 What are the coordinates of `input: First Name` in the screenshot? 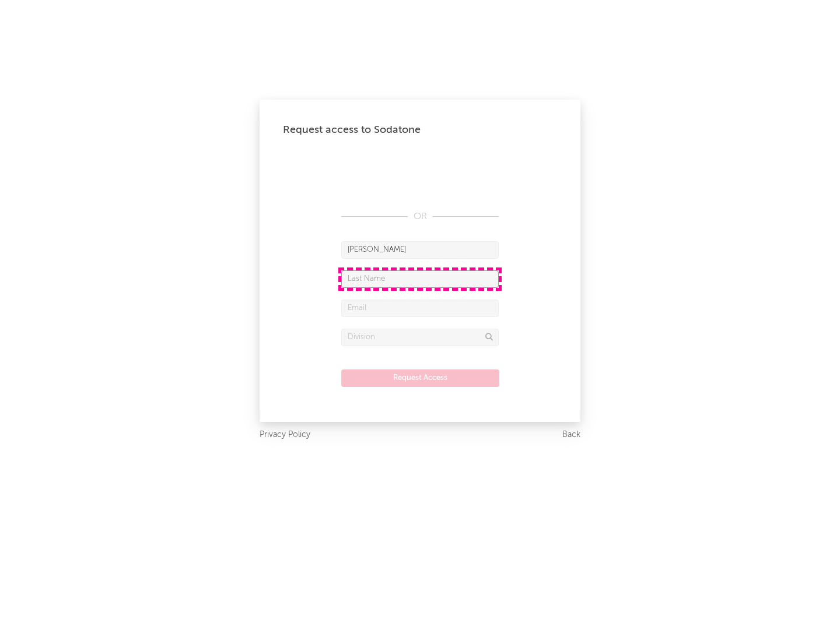 It's located at (420, 250).